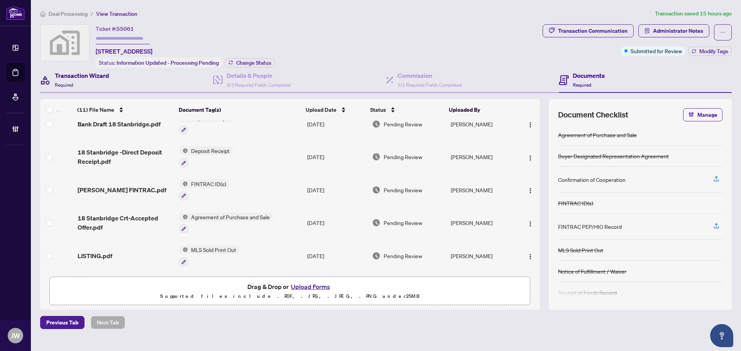  Describe the element at coordinates (406, 110) in the screenshot. I see `th: Status` at that location.